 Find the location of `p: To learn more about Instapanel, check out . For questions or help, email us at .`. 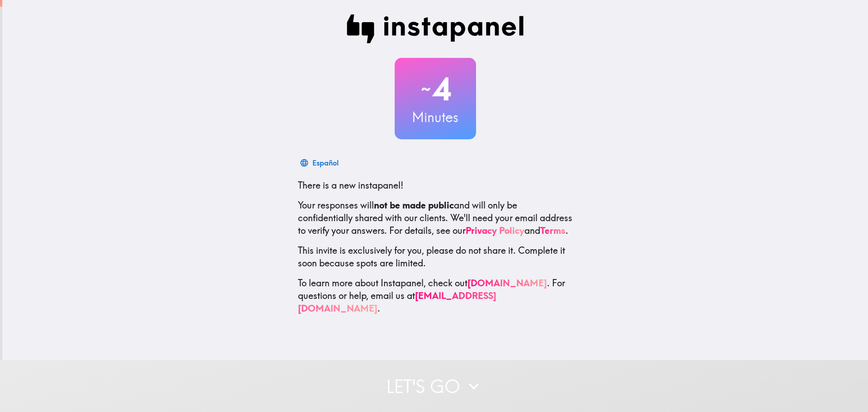

p: To learn more about Instapanel, check out . For questions or help, email us at . is located at coordinates (435, 296).